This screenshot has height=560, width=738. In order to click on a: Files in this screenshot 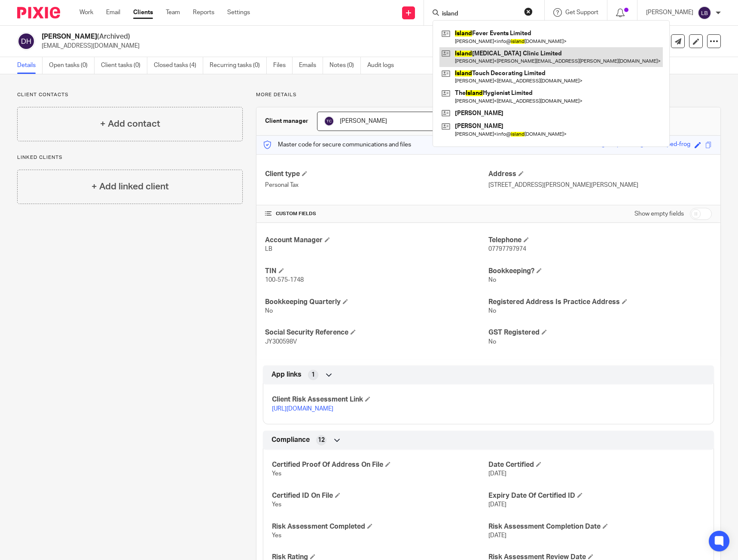, I will do `click(283, 65)`.